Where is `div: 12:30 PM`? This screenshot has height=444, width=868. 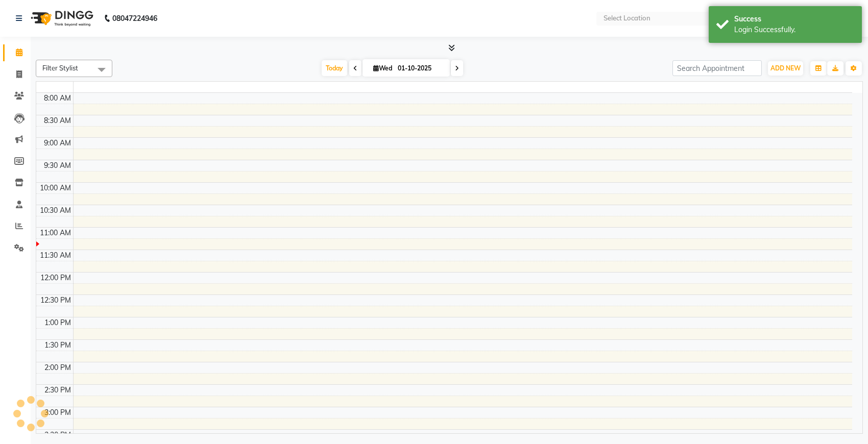
div: 12:30 PM is located at coordinates (55, 300).